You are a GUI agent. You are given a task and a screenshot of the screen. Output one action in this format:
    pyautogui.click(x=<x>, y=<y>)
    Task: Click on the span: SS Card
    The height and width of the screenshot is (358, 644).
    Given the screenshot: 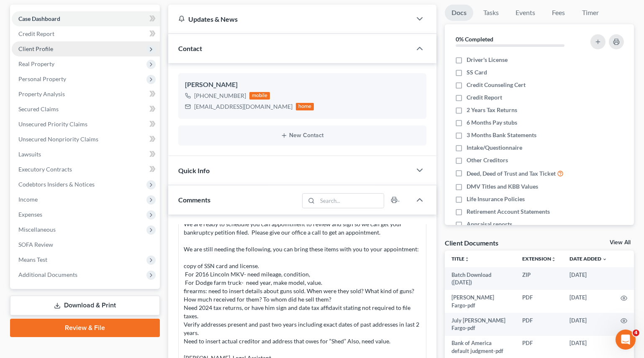 What is the action you would take?
    pyautogui.click(x=477, y=72)
    